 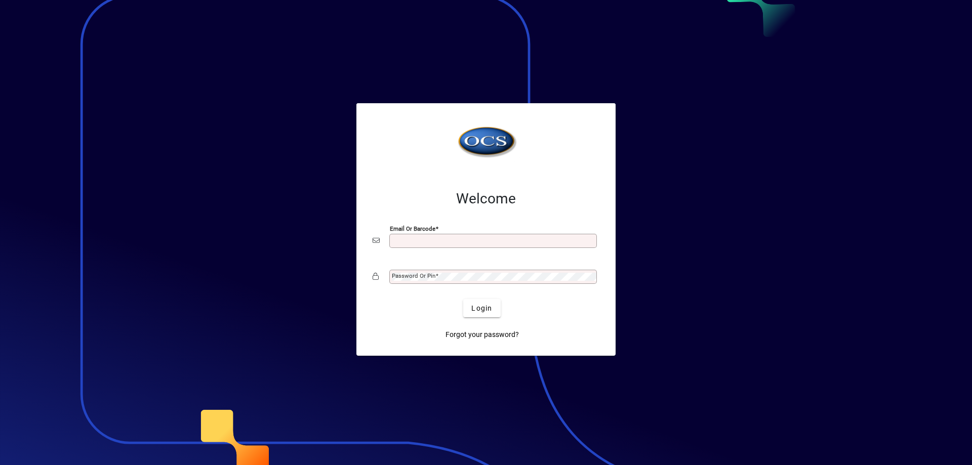 What do you see at coordinates (482, 335) in the screenshot?
I see `a: Forgot your password?` at bounding box center [482, 335].